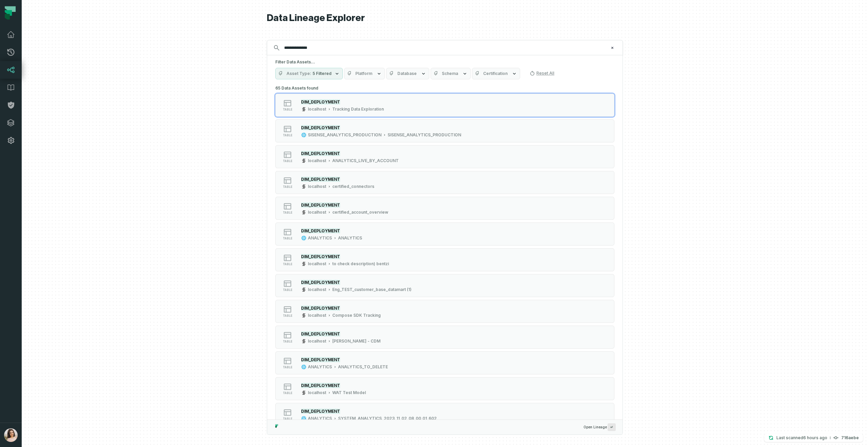 Image resolution: width=868 pixels, height=447 pixels. Describe the element at coordinates (815, 437) in the screenshot. I see `relative-time: Aug 11, 2025, 4:35 AM GMT+3` at that location.